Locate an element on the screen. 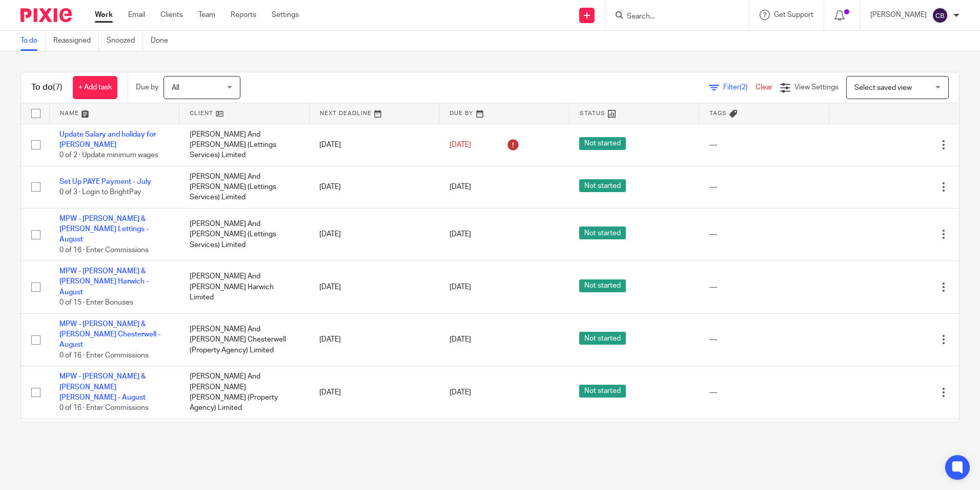  a: To do is located at coordinates (33, 40).